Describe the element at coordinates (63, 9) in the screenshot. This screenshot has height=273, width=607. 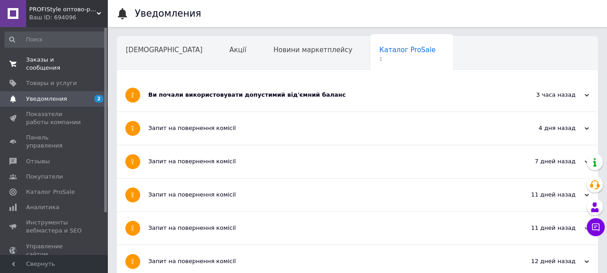
I see `span: PROFIStyle оптово-розничный интернет магазин` at that location.